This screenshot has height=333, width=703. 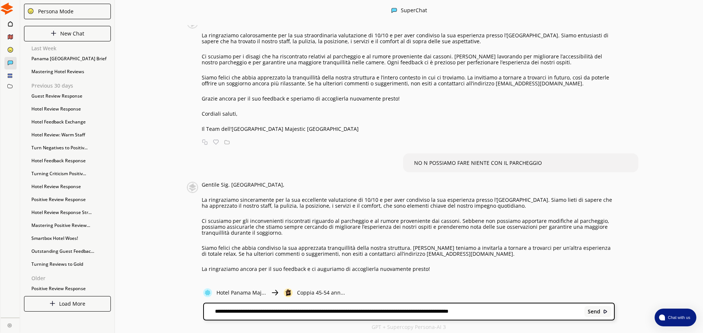 What do you see at coordinates (71, 264) in the screenshot?
I see `div: Turning Reviews to Gold` at bounding box center [71, 264].